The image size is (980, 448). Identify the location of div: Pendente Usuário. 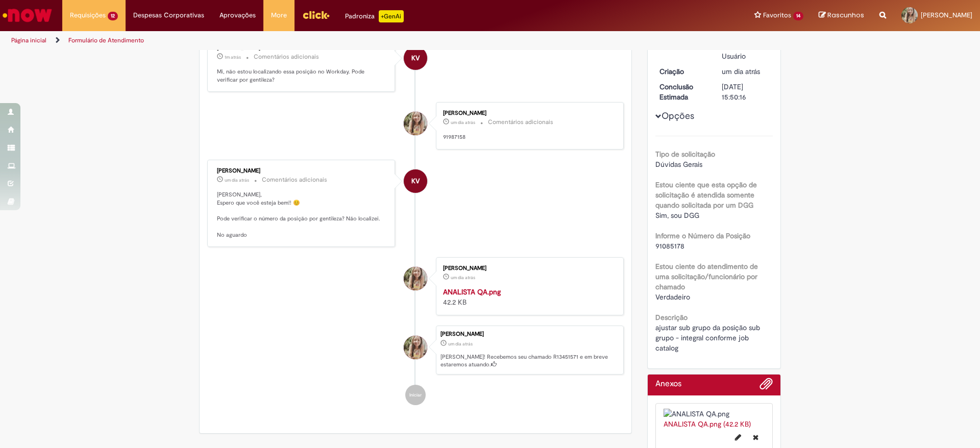
(745, 51).